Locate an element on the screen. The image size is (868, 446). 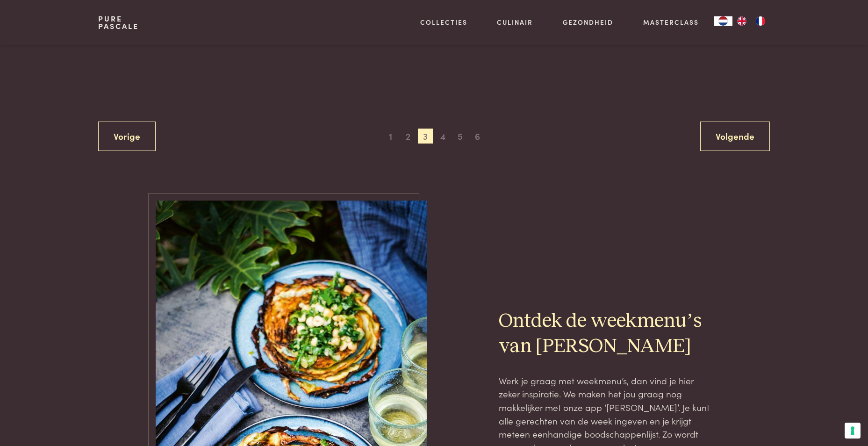
a: FR is located at coordinates (761, 21).